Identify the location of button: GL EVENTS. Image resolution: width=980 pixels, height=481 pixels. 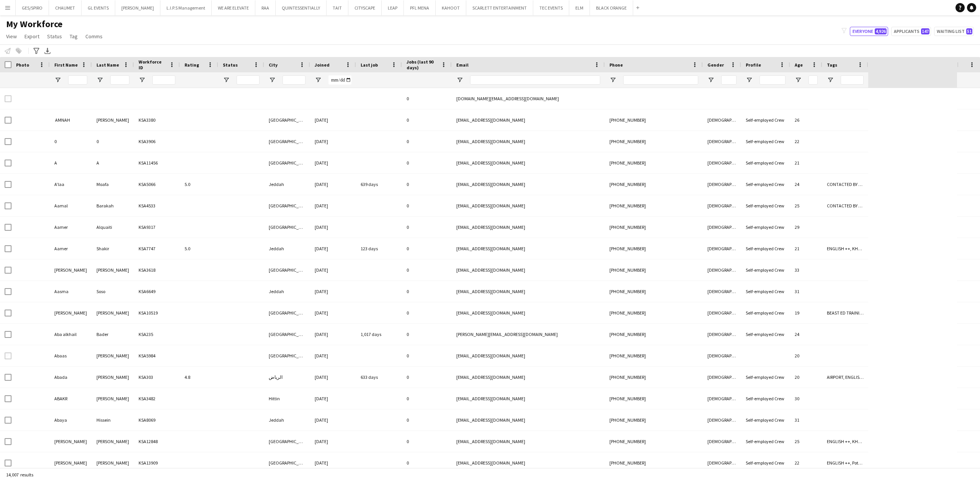
(98, 7).